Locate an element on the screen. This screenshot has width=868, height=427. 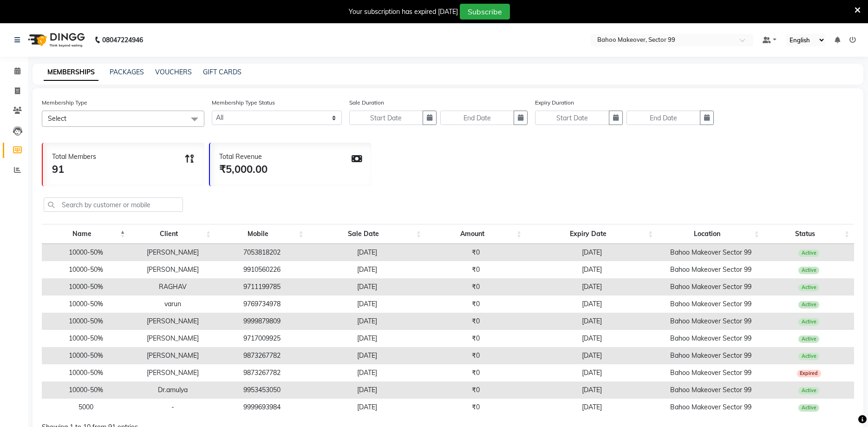
div: ₹5,000.00 is located at coordinates (243, 169).